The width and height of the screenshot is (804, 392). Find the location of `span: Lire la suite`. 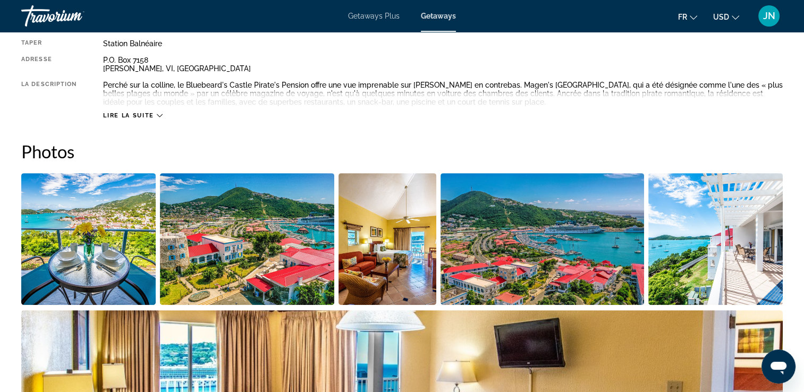

span: Lire la suite is located at coordinates (128, 115).